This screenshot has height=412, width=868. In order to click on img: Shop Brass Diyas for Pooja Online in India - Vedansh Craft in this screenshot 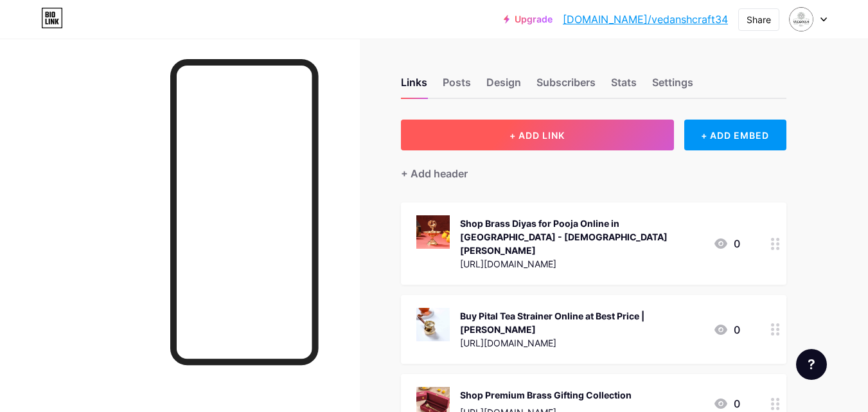, I will do `click(433, 232)`.